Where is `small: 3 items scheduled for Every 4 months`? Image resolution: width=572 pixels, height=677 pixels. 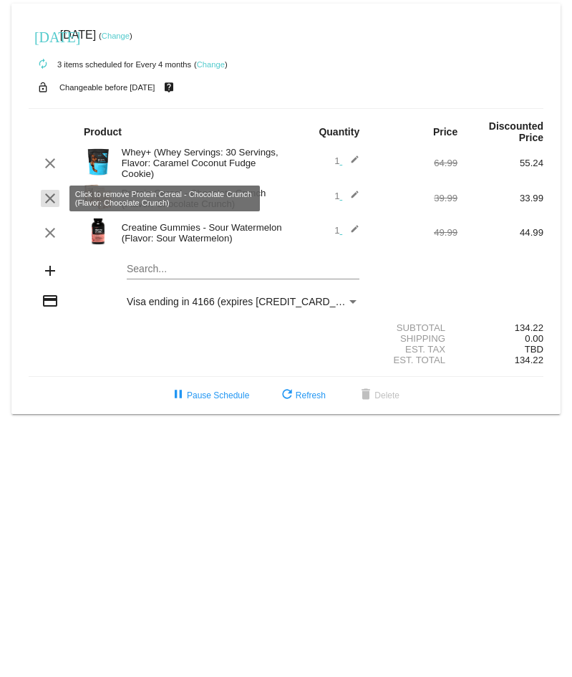
small: 3 items scheduled for Every 4 months is located at coordinates (110, 64).